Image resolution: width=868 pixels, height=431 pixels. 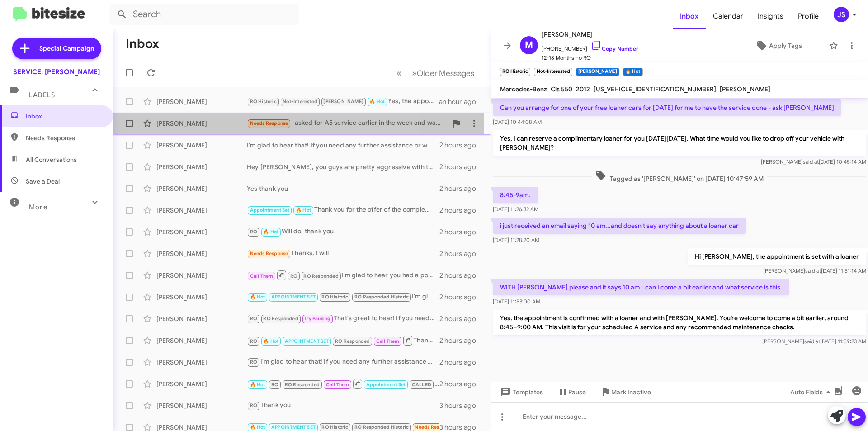 What do you see at coordinates (56, 49) in the screenshot?
I see `a: Special Campaign` at bounding box center [56, 49].